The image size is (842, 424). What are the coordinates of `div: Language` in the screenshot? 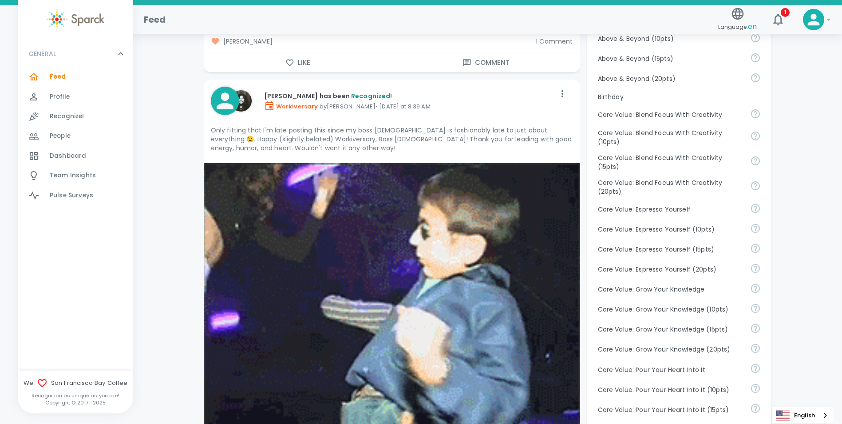 It's located at (802, 415).